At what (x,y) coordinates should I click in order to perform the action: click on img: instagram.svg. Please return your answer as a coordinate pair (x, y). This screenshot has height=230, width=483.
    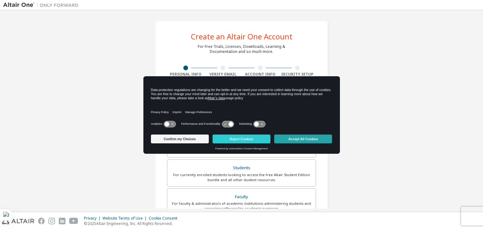
    Looking at the image, I should click on (52, 221).